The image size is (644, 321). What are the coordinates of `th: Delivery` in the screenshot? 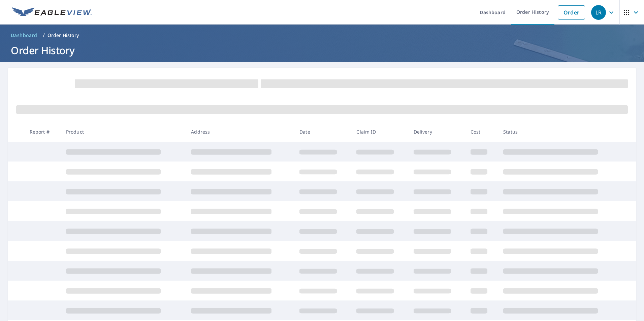 It's located at (437, 132).